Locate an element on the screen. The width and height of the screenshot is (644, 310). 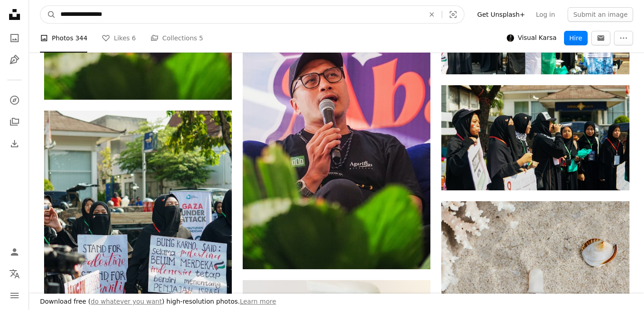
a: View the photo by Visual Karsa is located at coordinates (535, 138).